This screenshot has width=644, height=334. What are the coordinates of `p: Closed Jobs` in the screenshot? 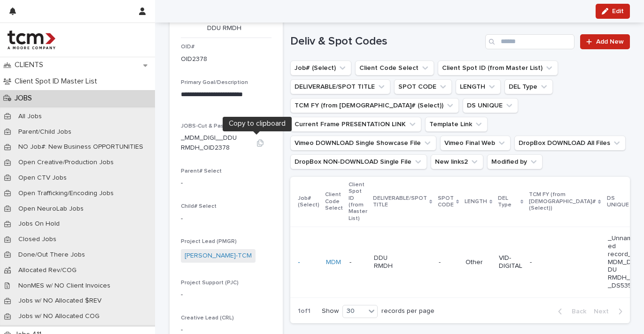 It's located at (37, 239).